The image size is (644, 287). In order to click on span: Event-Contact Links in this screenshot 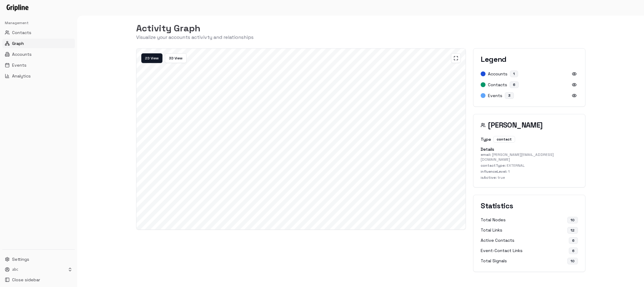, I will do `click(501, 251)`.